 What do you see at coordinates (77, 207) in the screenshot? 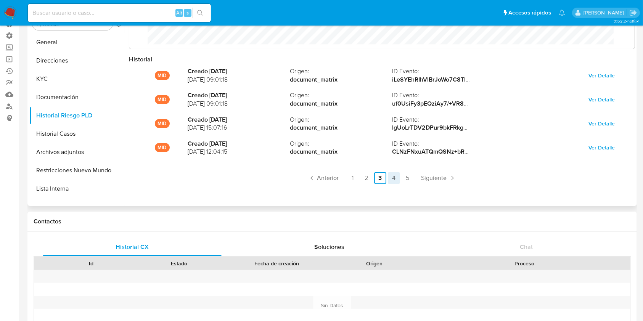
I see `button: Listas Externas` at bounding box center [77, 207].